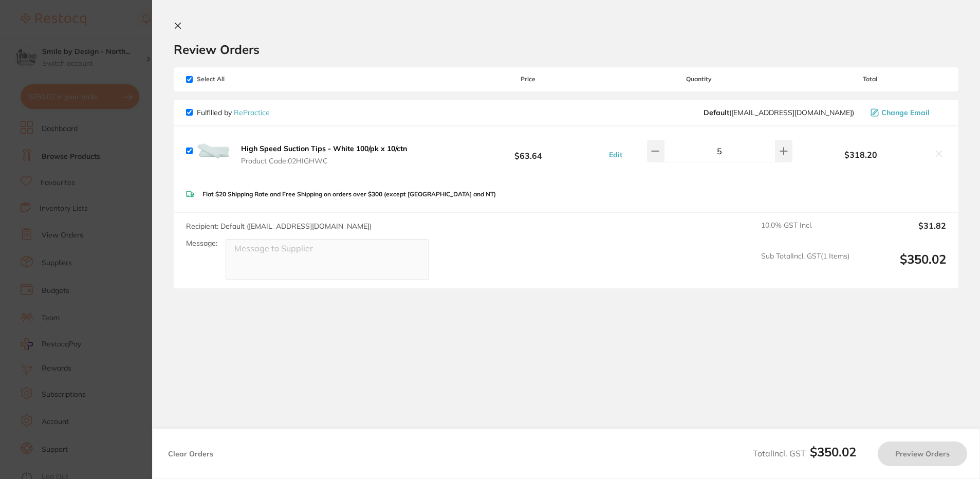 The image size is (980, 479). What do you see at coordinates (699, 79) in the screenshot?
I see `span: Quantity` at bounding box center [699, 79].